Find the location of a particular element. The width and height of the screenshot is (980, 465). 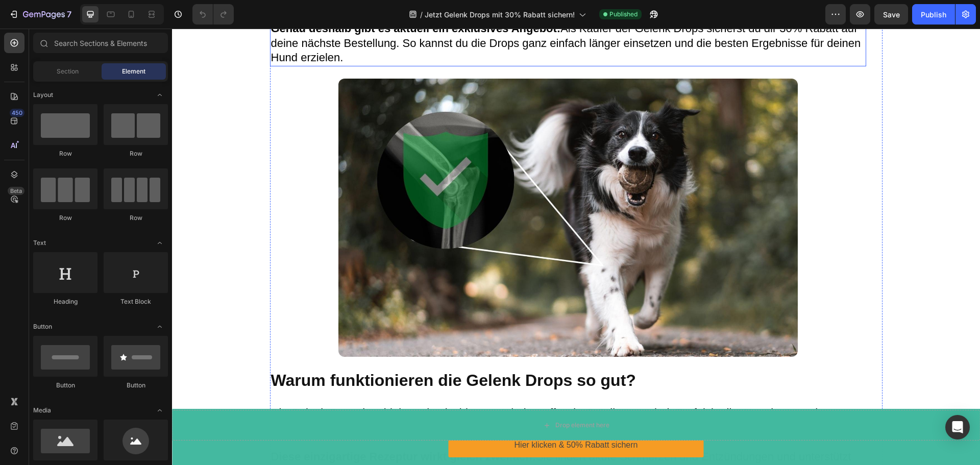

img: gempages_534104955091420133-2e765967-5976-4a41-9467-cea0233ae20f.jpg is located at coordinates (396, 189).